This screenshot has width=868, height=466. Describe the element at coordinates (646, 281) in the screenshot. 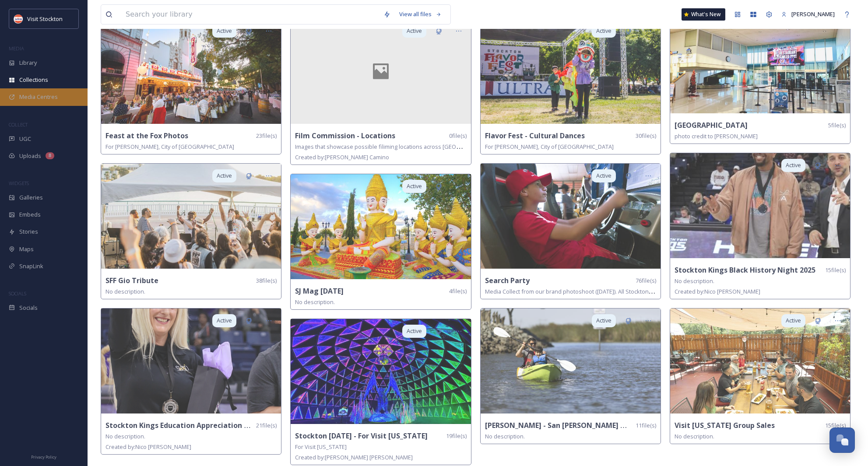

I see `span: 76 file(s)` at that location.